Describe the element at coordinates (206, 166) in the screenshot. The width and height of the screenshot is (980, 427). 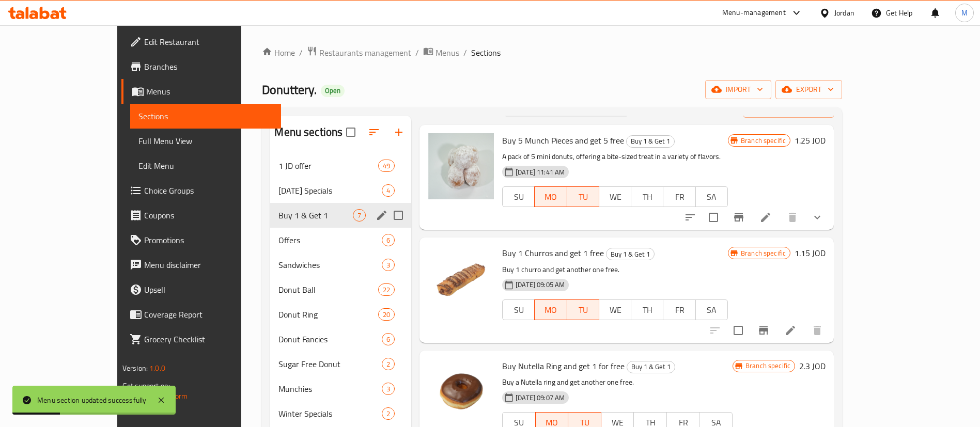
I see `a: Edit Menu` at that location.